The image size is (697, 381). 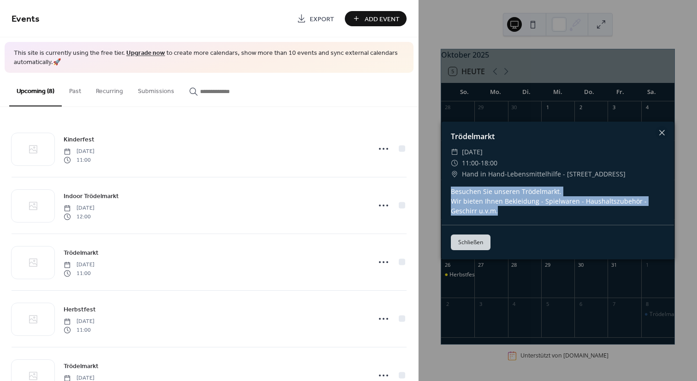 I want to click on a: Export, so click(x=315, y=18).